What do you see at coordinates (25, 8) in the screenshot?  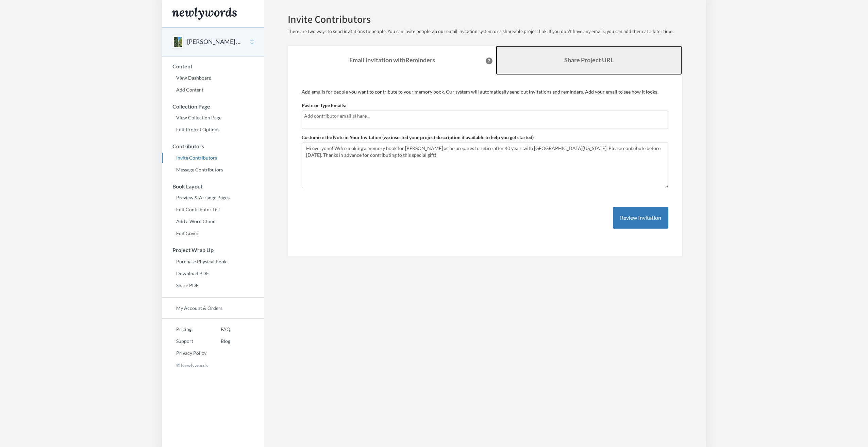 I see `span: Support` at bounding box center [25, 8].